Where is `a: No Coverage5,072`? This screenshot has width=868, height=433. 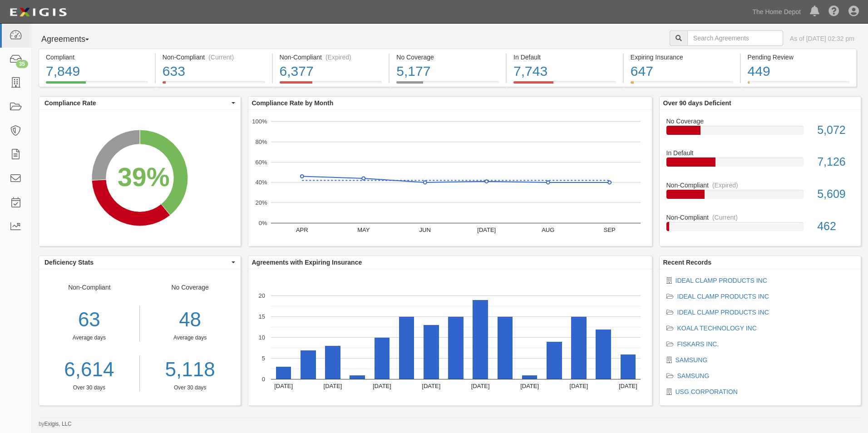
a: No Coverage5,072 is located at coordinates (760, 133).